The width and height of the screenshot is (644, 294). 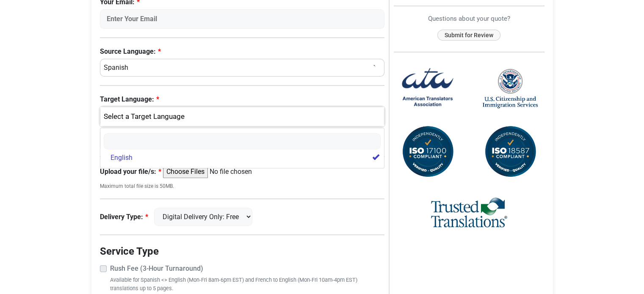 What do you see at coordinates (428, 152) in the screenshot?
I see `img: ISO 17100 Compliant Certification` at bounding box center [428, 152].